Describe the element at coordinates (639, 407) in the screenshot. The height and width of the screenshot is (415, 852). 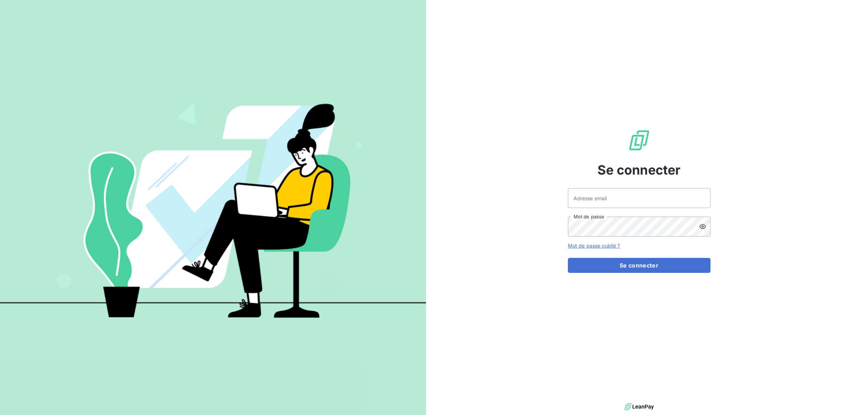
I see `img: logo` at that location.